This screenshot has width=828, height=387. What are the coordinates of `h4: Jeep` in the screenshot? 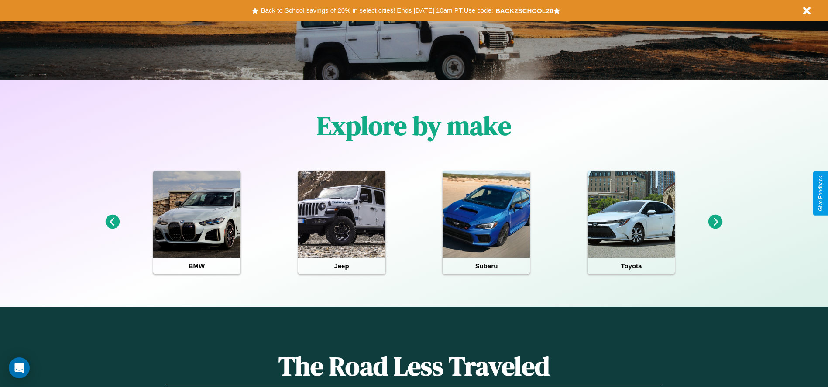 It's located at (342, 266).